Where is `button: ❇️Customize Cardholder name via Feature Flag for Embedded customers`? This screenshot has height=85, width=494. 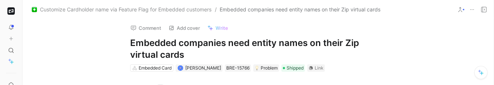 button: ❇️Customize Cardholder name via Feature Flag for Embedded customers is located at coordinates (122, 10).